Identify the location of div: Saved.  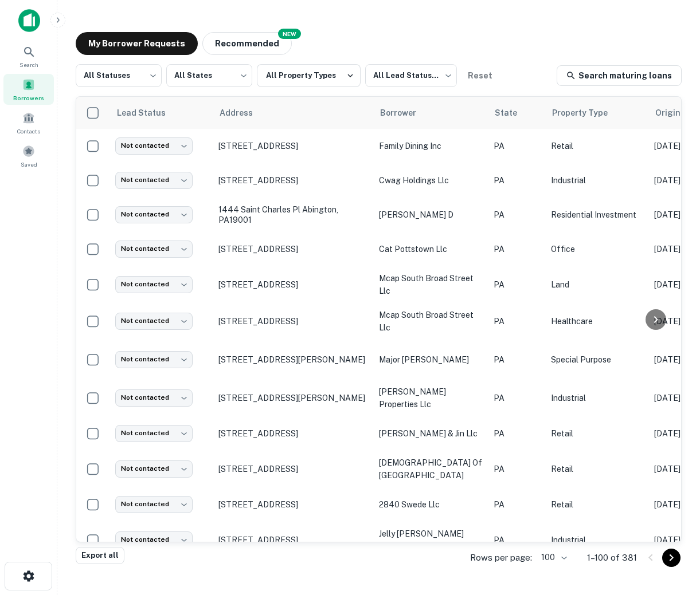
(29, 156).